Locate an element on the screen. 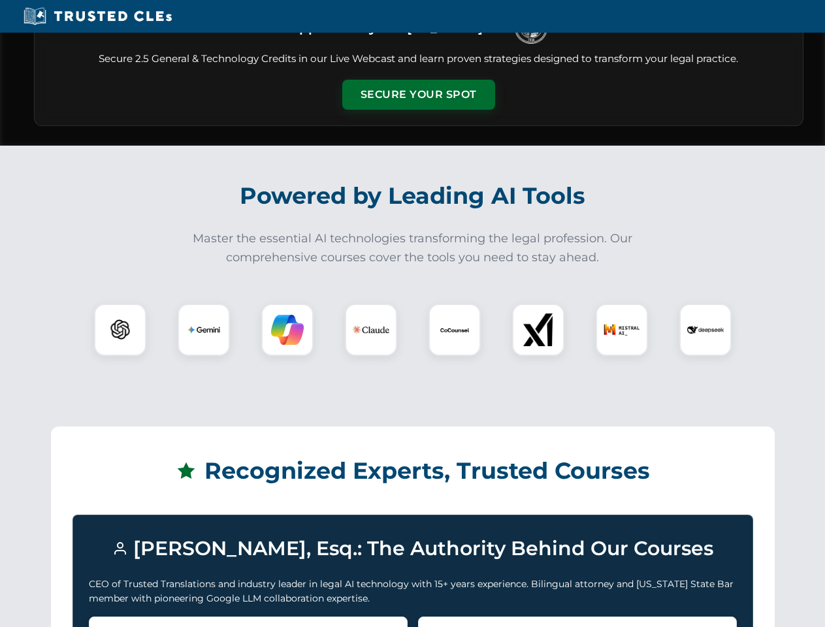 This screenshot has width=825, height=627. img: Claude Logo is located at coordinates (371, 330).